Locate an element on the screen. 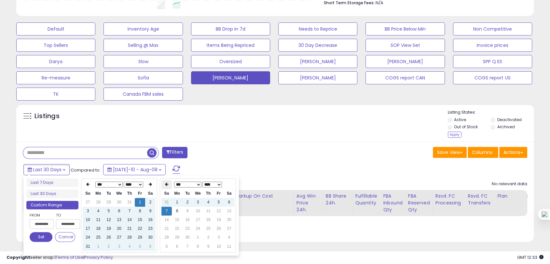  button: Selling @ Max is located at coordinates (143, 45).